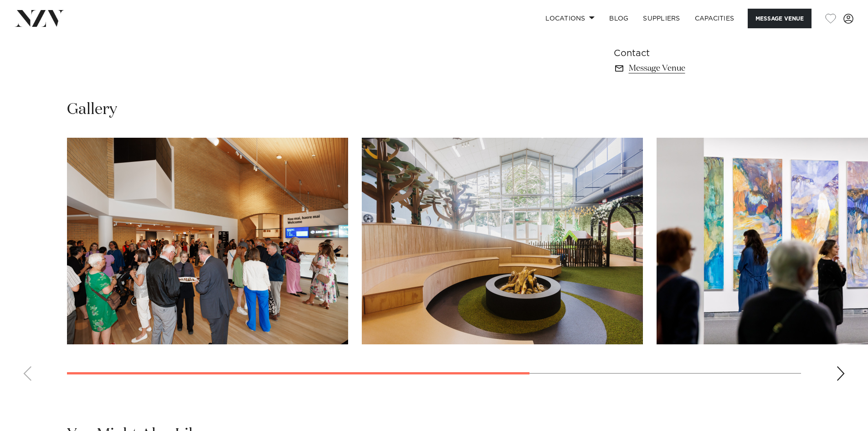 The image size is (868, 431). I want to click on swiper-slide: 2 / 4, so click(502, 241).